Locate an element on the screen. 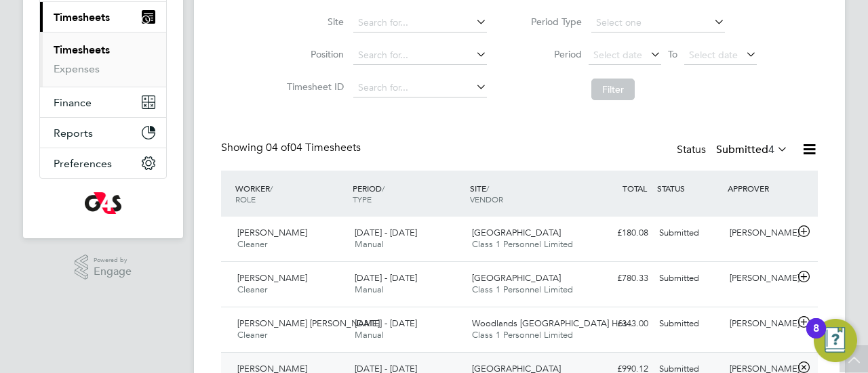  span: VENDOR is located at coordinates (486, 199).